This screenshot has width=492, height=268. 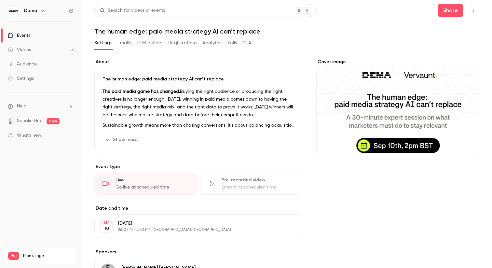 I want to click on div: Stream at scheduled time, so click(x=258, y=187).